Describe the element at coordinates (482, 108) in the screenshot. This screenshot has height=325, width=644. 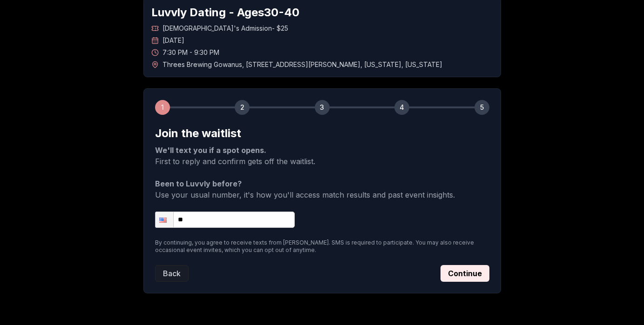
I see `div: 5` at that location.